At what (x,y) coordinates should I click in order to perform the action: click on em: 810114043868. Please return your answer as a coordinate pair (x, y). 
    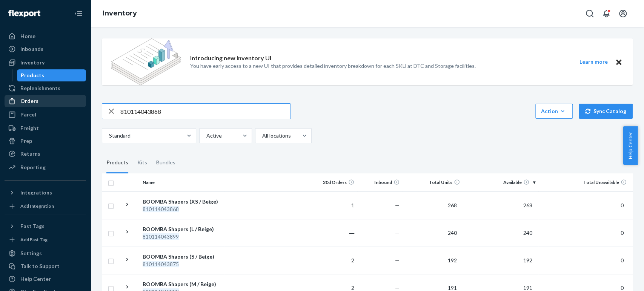
    Looking at the image, I should click on (160, 209).